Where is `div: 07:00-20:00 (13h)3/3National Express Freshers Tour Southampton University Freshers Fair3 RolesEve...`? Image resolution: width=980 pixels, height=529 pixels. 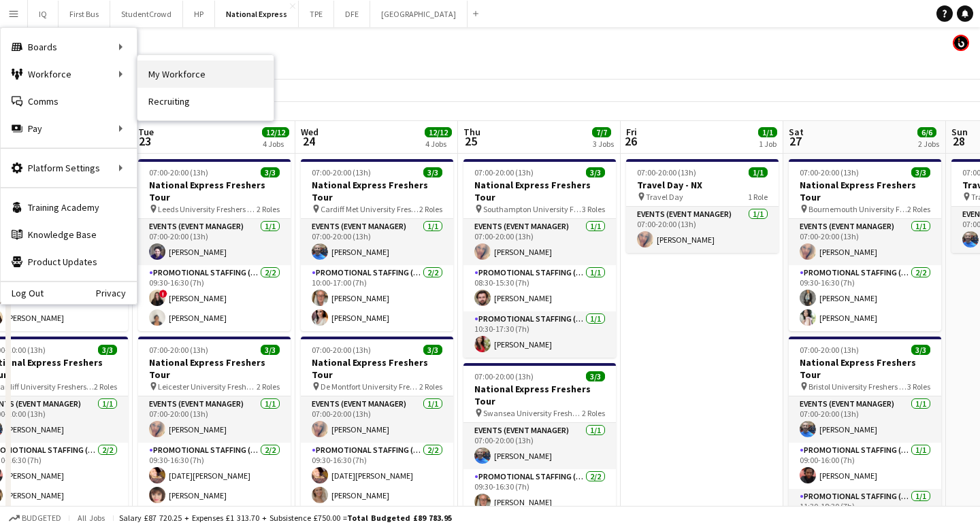
div: 07:00-20:00 (13h)3/3National Express Freshers Tour Southampton University Freshers Fair3 RolesEve... is located at coordinates (540, 258).